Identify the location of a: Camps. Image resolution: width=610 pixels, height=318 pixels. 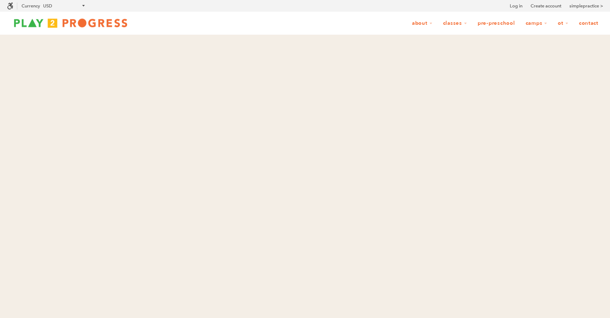
(537, 23).